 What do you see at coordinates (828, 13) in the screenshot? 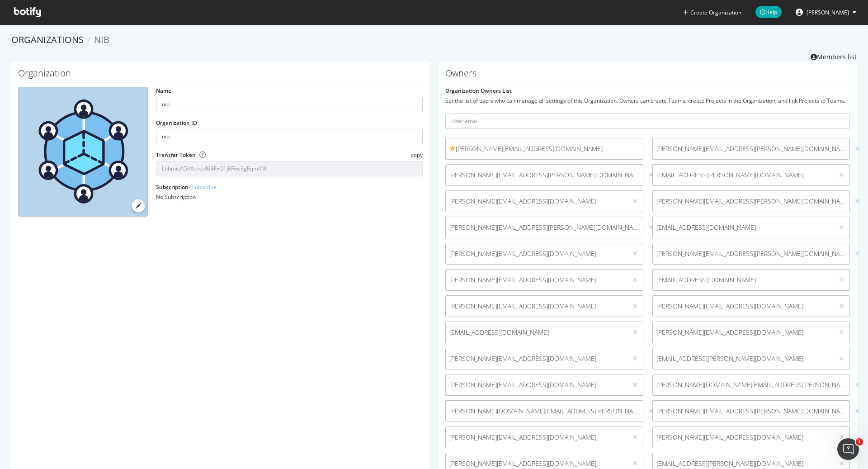
I see `span: Adam Catarius` at bounding box center [828, 13].